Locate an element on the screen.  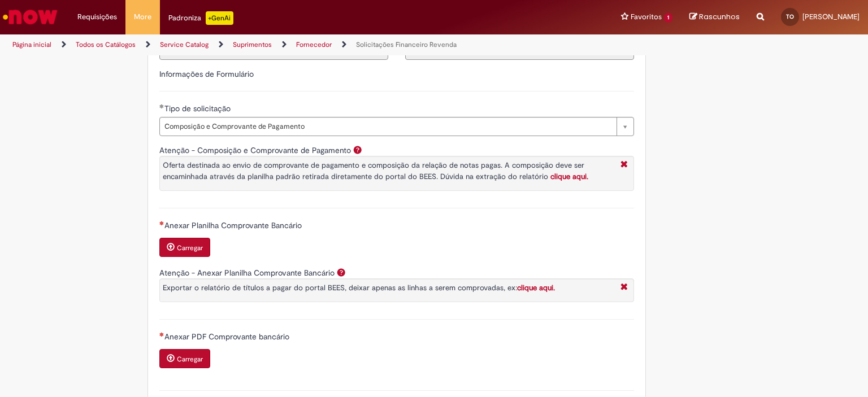
span: Favoritos is located at coordinates (646, 17).